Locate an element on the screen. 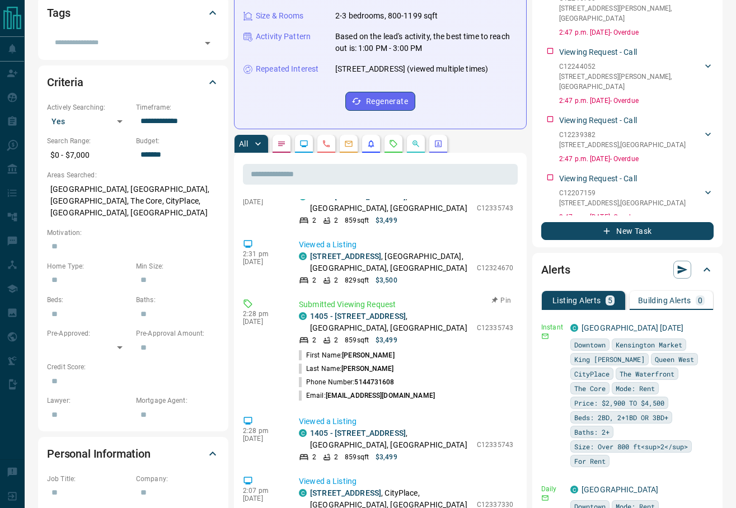  button: Regenerate is located at coordinates (380, 101).